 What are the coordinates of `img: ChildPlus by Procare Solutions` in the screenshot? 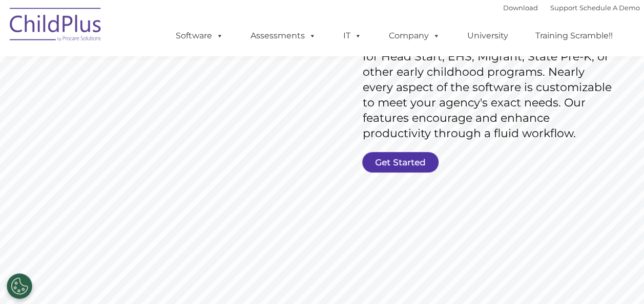 It's located at (56, 26).